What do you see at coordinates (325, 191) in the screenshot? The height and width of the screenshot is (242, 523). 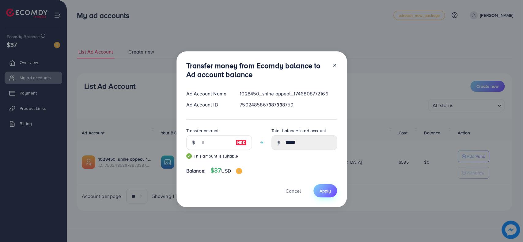 I see `button: Apply` at bounding box center [325, 191].